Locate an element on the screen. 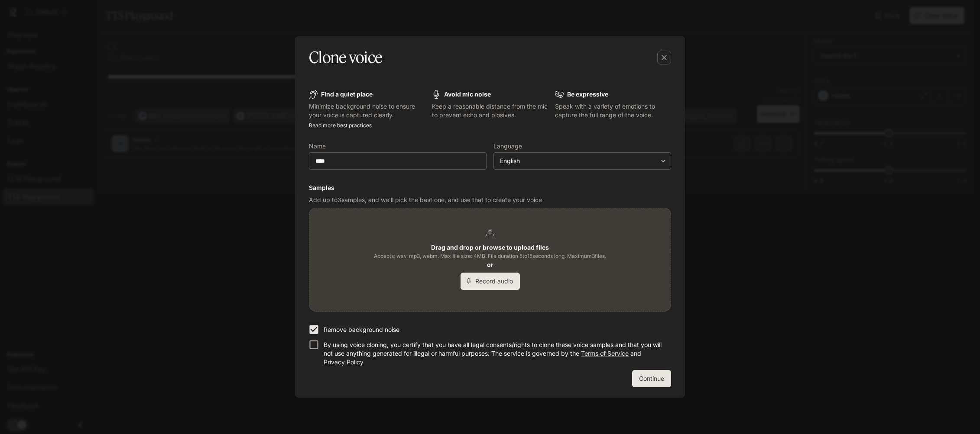  p: Language is located at coordinates (508, 146).